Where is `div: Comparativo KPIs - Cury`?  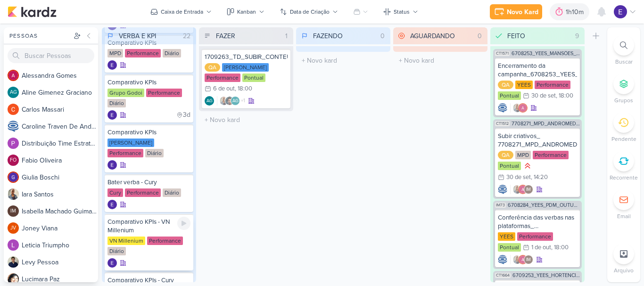
div: Comparativo KPIs - Cury is located at coordinates (149, 280).